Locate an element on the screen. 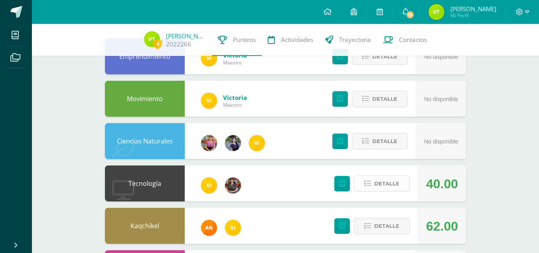  div: Emprendimiento is located at coordinates (145, 56).